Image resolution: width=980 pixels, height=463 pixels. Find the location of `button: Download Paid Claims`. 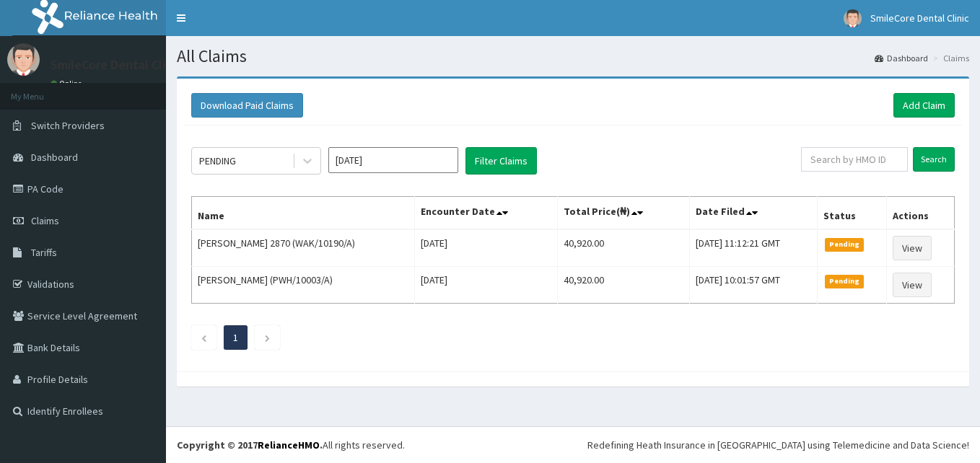

button: Download Paid Claims is located at coordinates (247, 105).